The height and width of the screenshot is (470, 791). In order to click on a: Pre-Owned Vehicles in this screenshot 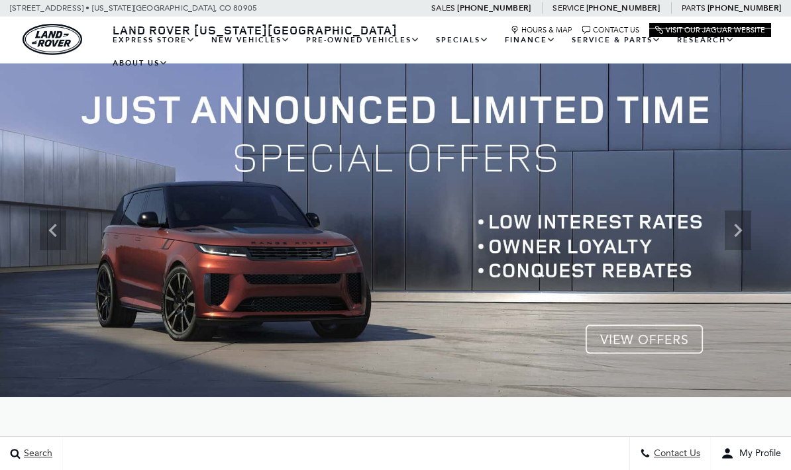, I will do `click(363, 40)`.